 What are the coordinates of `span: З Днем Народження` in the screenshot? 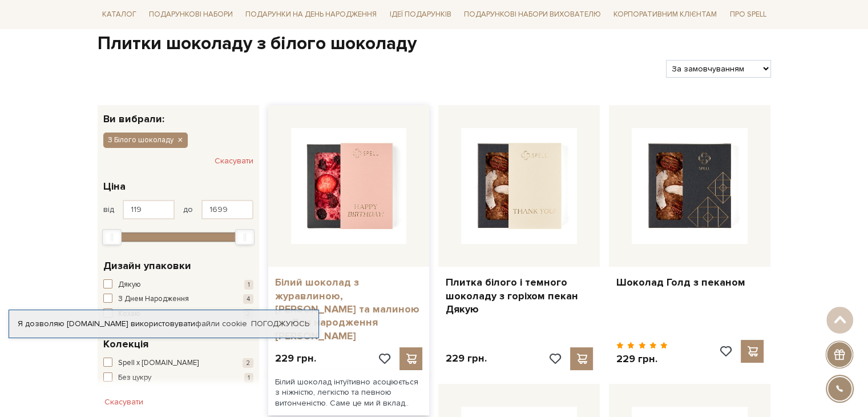 It's located at (154, 300).